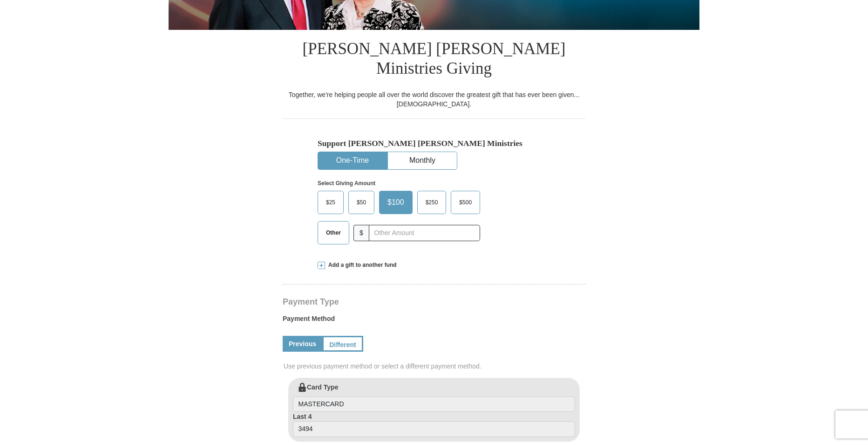  I want to click on span: $500, so click(465, 202).